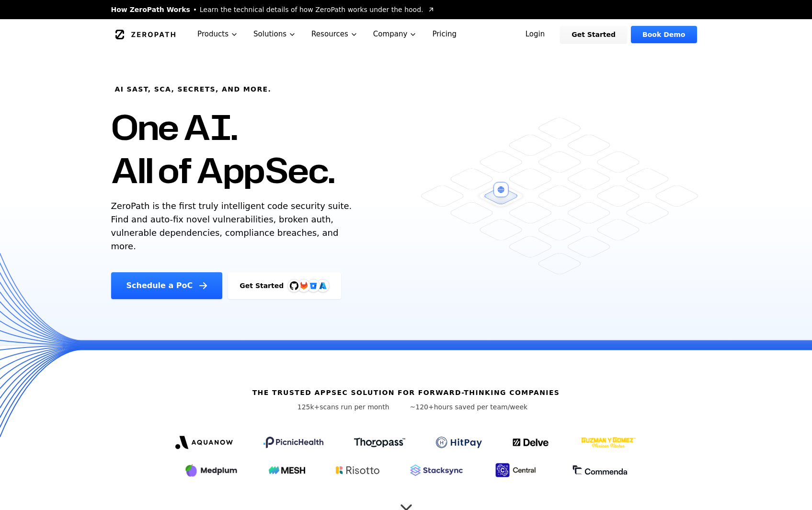 This screenshot has height=510, width=812. Describe the element at coordinates (379, 442) in the screenshot. I see `img: Thoropass` at that location.